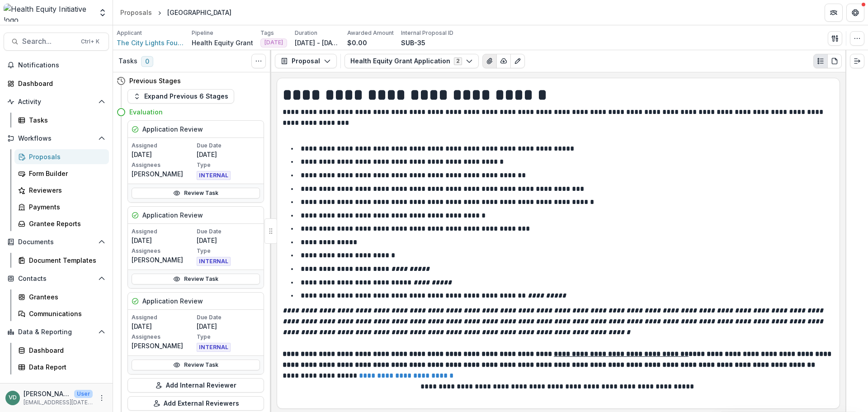 The height and width of the screenshot is (412, 868). What do you see at coordinates (56, 139) in the screenshot?
I see `span: Workflows` at bounding box center [56, 139].